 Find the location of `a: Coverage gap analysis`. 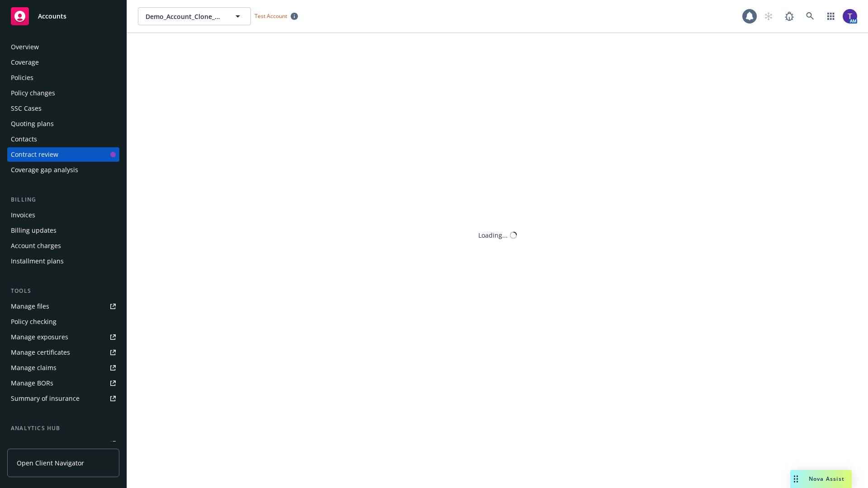

a: Coverage gap analysis is located at coordinates (63, 170).